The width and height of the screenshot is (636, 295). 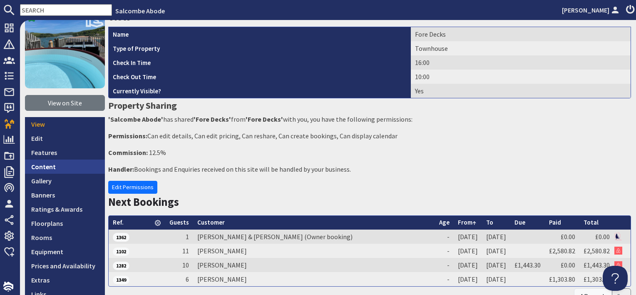 What do you see at coordinates (140, 11) in the screenshot?
I see `a: Salcombe Abode` at bounding box center [140, 11].